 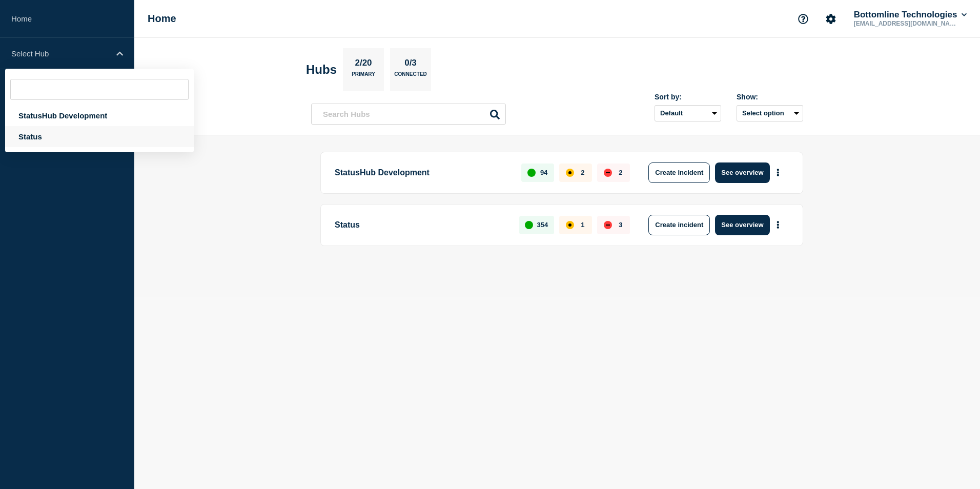 I want to click on select: Sort by, so click(x=688, y=113).